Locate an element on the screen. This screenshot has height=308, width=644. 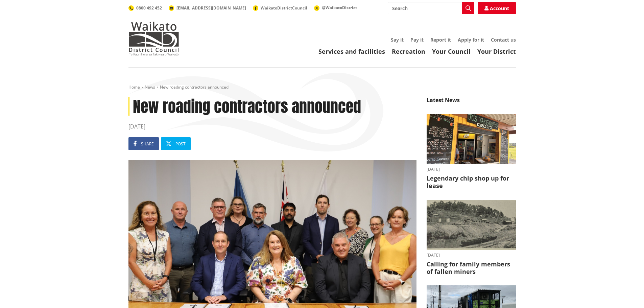
img: Glen Afton Mine 1939 is located at coordinates (471, 225).